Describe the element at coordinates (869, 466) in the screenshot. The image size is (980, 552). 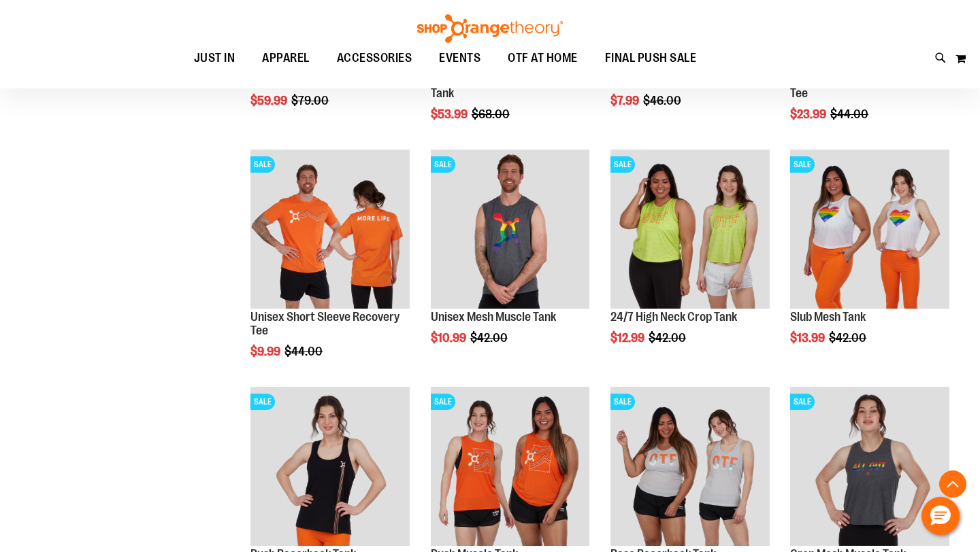
I see `img: Product image for Crop Mesh Muscle Tank` at that location.